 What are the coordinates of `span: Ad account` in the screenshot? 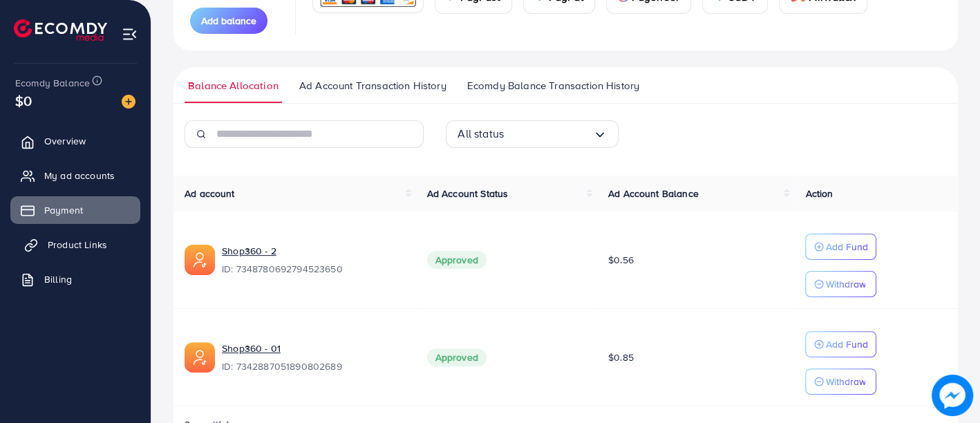 It's located at (209, 194).